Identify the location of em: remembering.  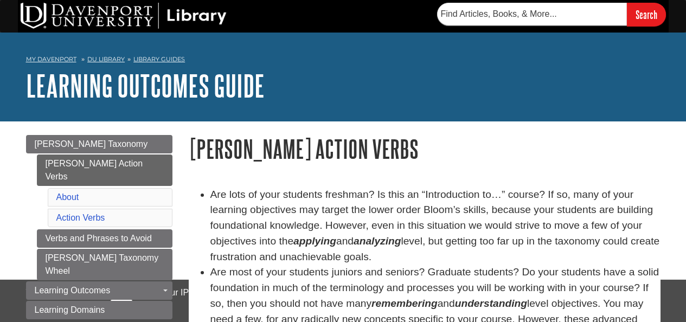
(404, 303).